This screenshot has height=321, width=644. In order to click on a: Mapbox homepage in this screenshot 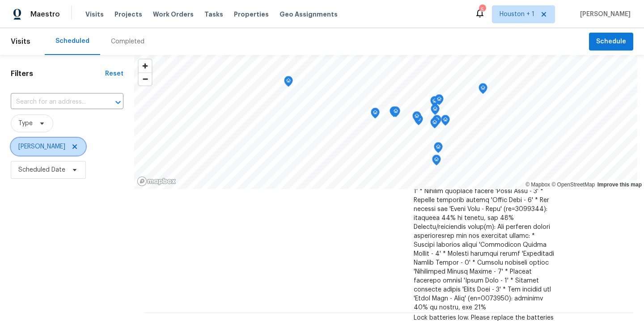, I will do `click(157, 181)`.